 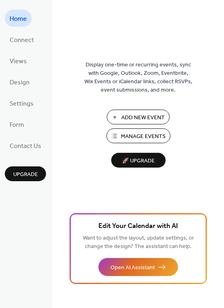 What do you see at coordinates (143, 117) in the screenshot?
I see `span: Add New Event` at bounding box center [143, 117].